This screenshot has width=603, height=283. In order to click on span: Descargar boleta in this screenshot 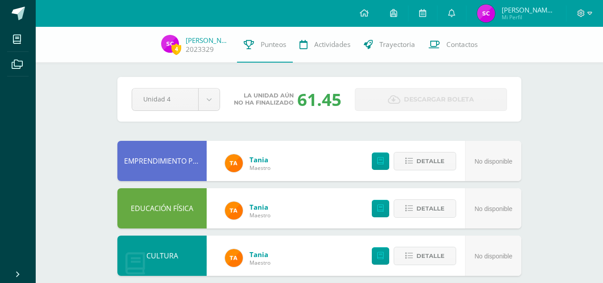, I will do `click(439, 99)`.